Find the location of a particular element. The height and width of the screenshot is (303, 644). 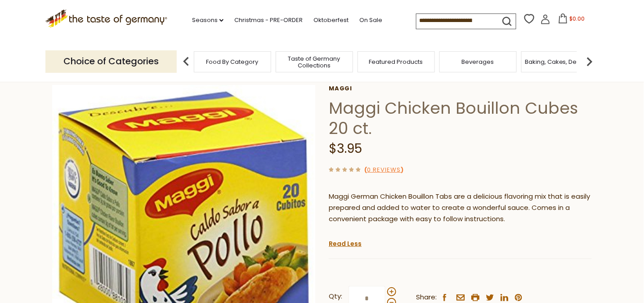

a: Oktoberfest is located at coordinates (331, 20).